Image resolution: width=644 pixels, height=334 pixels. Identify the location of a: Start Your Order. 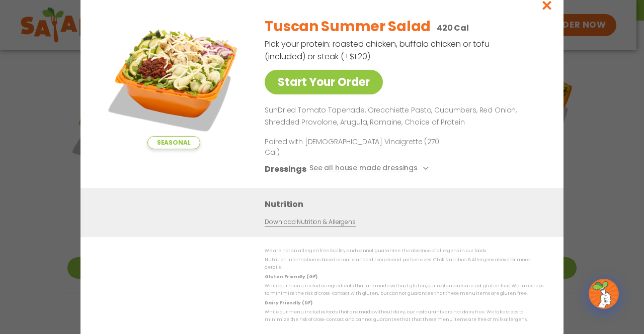
(324, 82).